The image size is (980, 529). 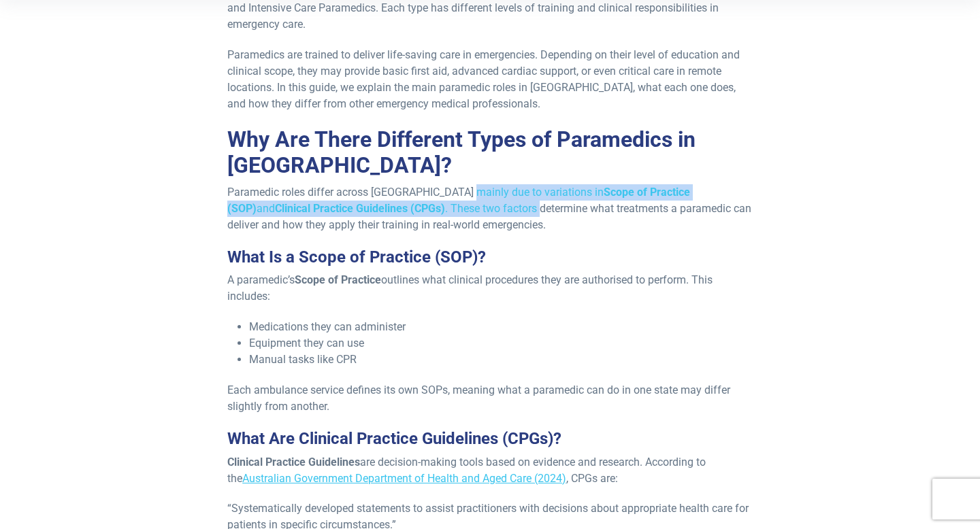 What do you see at coordinates (501, 359) in the screenshot?
I see `li: Manual tasks like CPR` at bounding box center [501, 359].